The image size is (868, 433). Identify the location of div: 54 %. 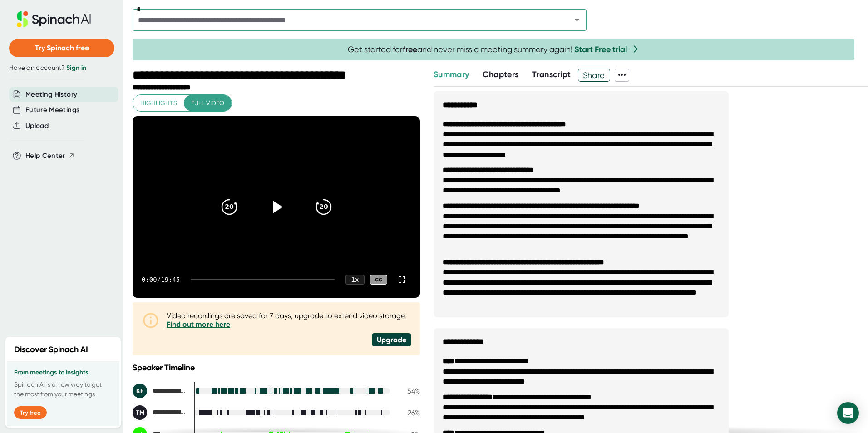
(408, 391).